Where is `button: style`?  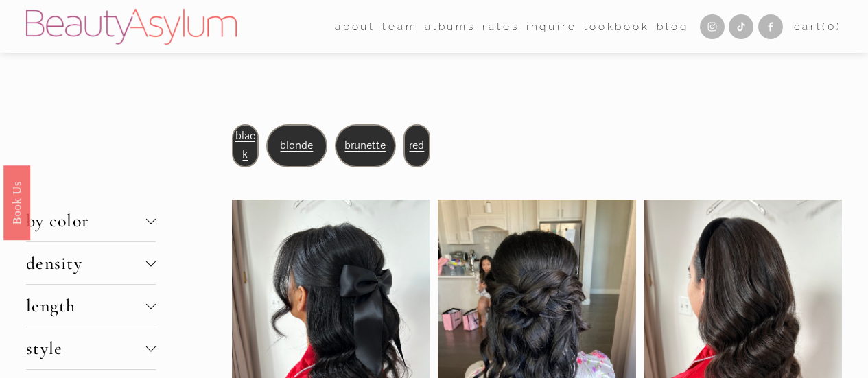
button: style is located at coordinates (90, 348).